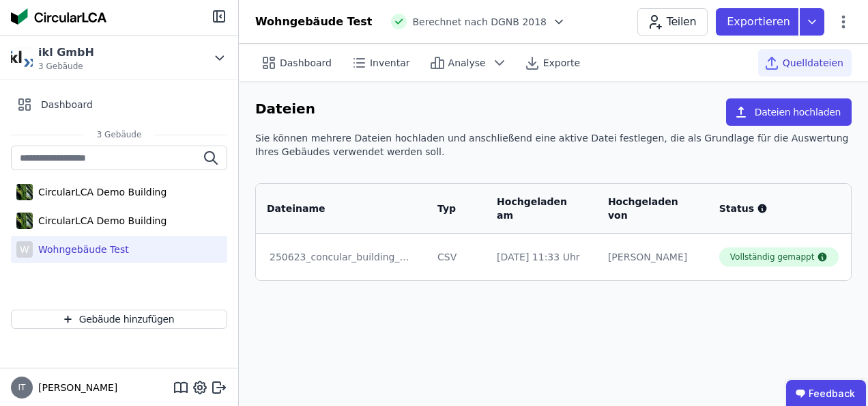 The image size is (868, 406). I want to click on p: Exportieren, so click(760, 22).